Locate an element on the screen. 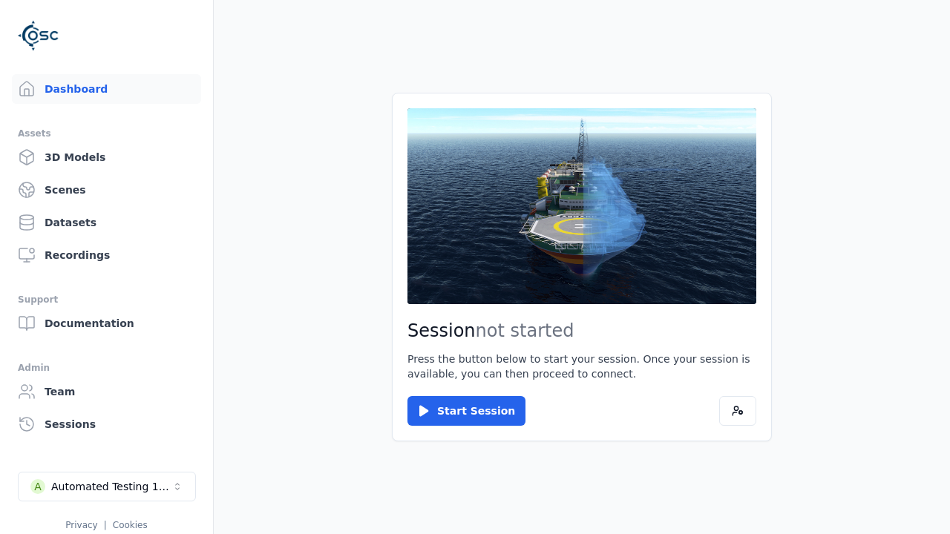 This screenshot has height=534, width=950. div: Support is located at coordinates (106, 300).